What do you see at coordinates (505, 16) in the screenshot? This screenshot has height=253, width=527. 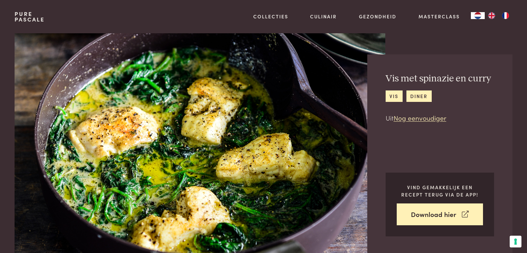 I see `a: FR` at bounding box center [505, 16].